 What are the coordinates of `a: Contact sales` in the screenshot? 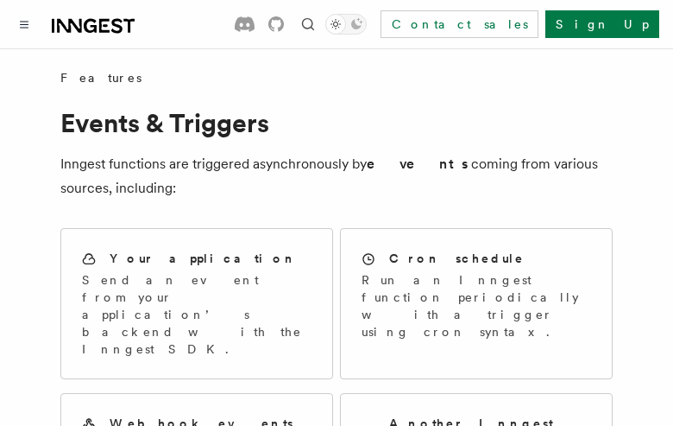 It's located at (459, 24).